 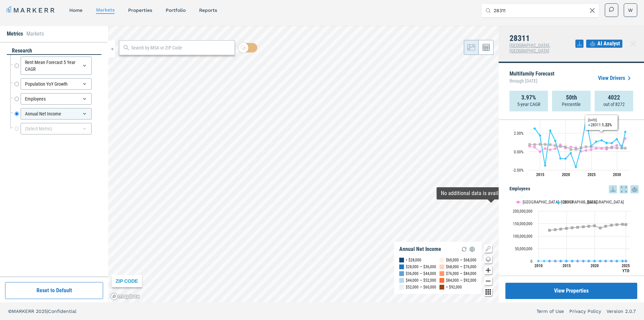 What do you see at coordinates (518, 152) in the screenshot?
I see `text: 0.00%` at bounding box center [518, 152].